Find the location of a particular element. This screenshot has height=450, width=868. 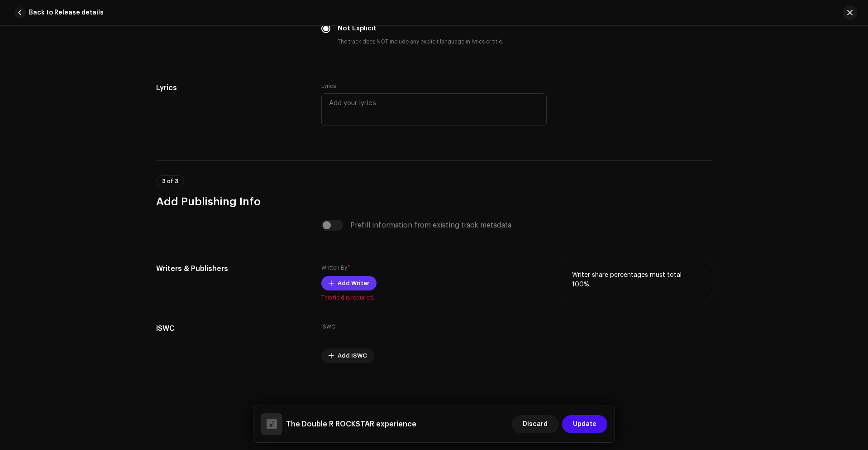

span: 3 of 3 is located at coordinates (170, 181).